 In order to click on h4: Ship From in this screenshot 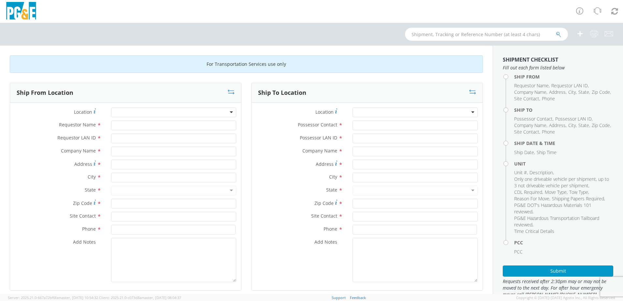, I will do `click(564, 77)`.